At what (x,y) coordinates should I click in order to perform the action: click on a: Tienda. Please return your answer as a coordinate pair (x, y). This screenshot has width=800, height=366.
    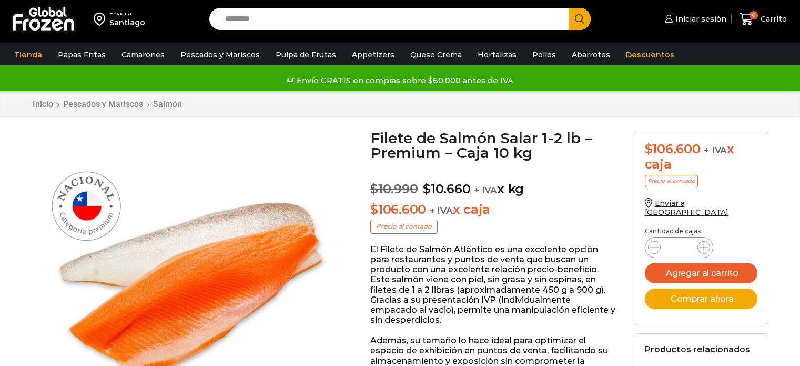
    Looking at the image, I should click on (28, 55).